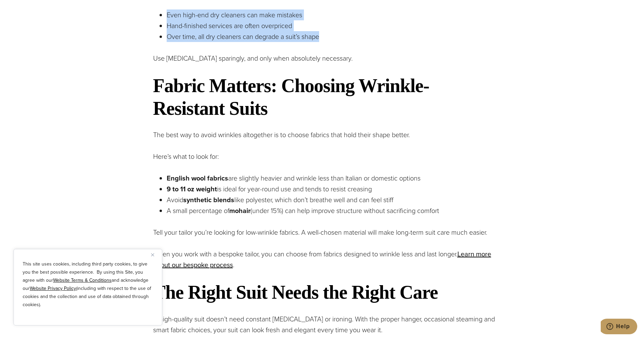 Image resolution: width=644 pixels, height=339 pixels. Describe the element at coordinates (240, 211) in the screenshot. I see `strong: mohair` at that location.